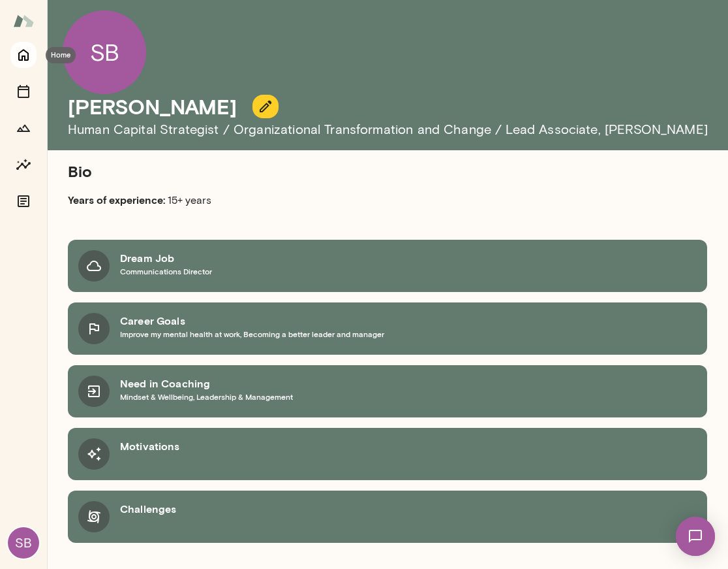 The width and height of the screenshot is (728, 569). Describe the element at coordinates (252, 334) in the screenshot. I see `span: Improve my mental health at work, Becoming a better leader and manager` at that location.